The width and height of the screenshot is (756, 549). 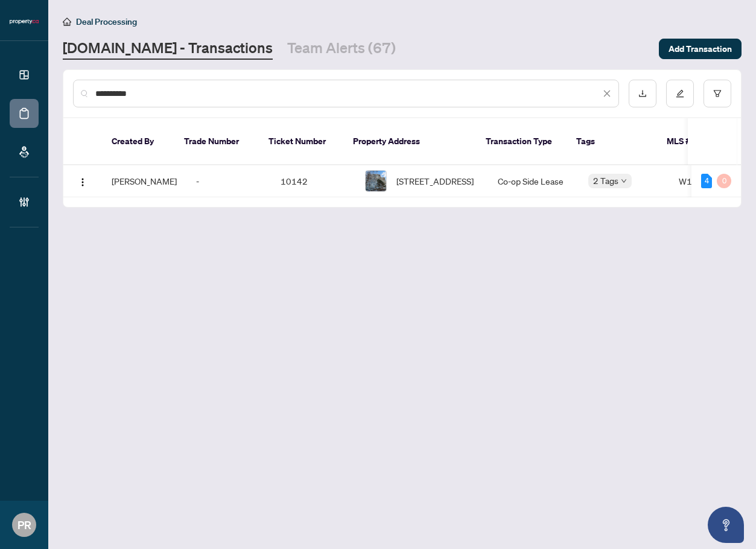 What do you see at coordinates (24, 525) in the screenshot?
I see `span: PR` at bounding box center [24, 525].